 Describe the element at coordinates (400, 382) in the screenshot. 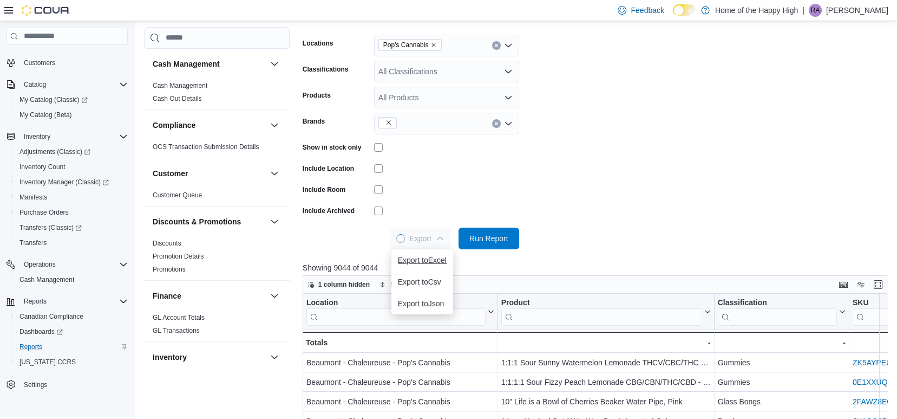

I see `div: Beaumont - Chaleureuse - Pop's Cannabis` at that location.